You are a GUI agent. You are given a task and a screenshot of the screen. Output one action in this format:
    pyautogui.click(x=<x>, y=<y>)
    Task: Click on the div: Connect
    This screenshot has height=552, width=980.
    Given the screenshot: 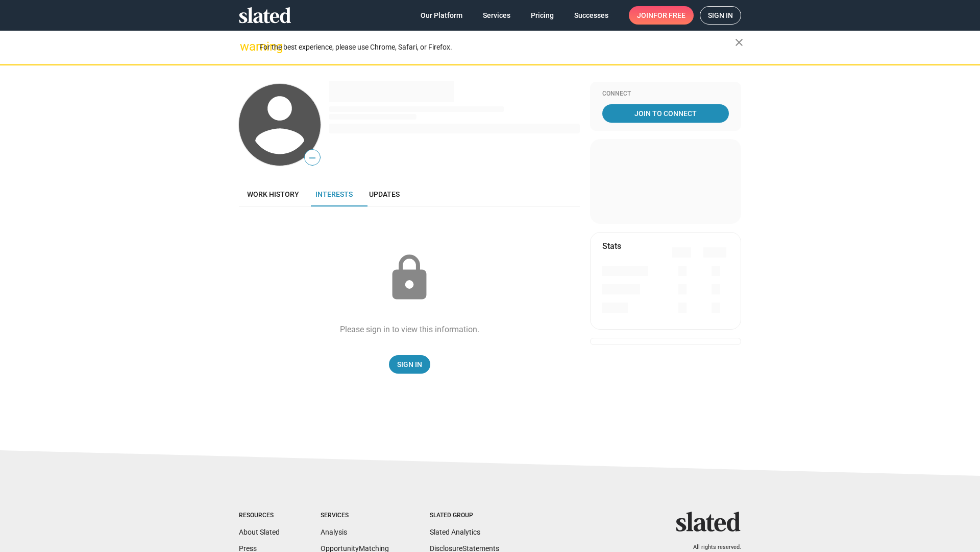 What is the action you would take?
    pyautogui.click(x=665, y=94)
    